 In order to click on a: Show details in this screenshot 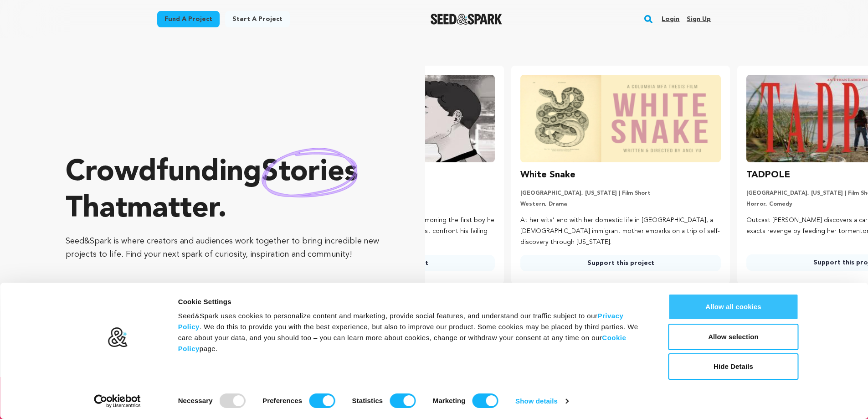, I will do `click(542, 401)`.